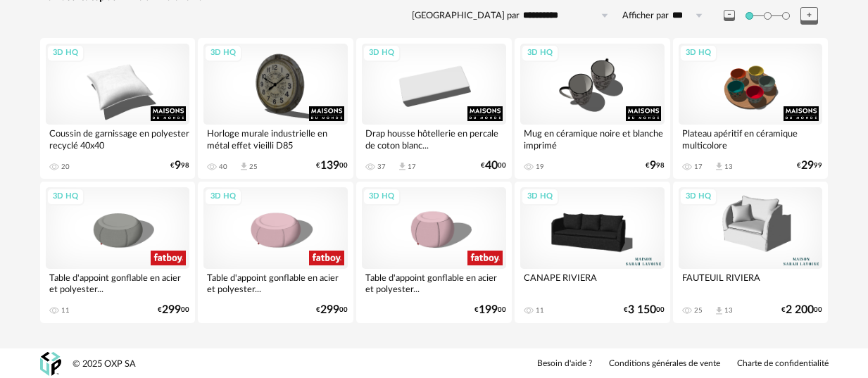  What do you see at coordinates (592, 139) in the screenshot?
I see `div: Mug en céramique noire et blanche imprimé` at bounding box center [592, 139].